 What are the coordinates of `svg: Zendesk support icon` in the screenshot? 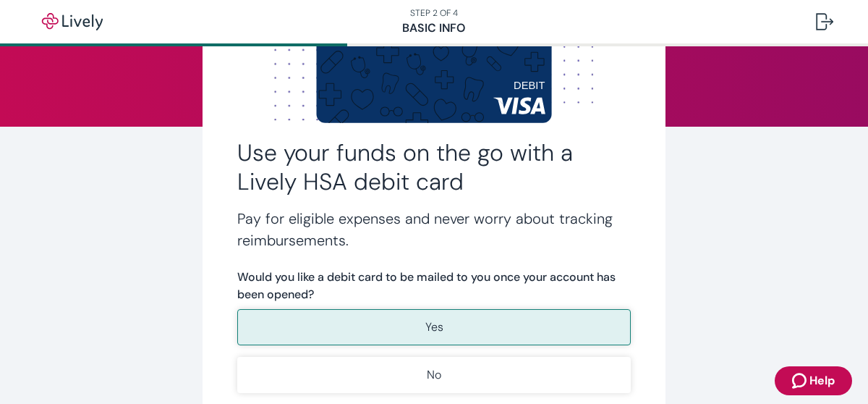 It's located at (801, 380).